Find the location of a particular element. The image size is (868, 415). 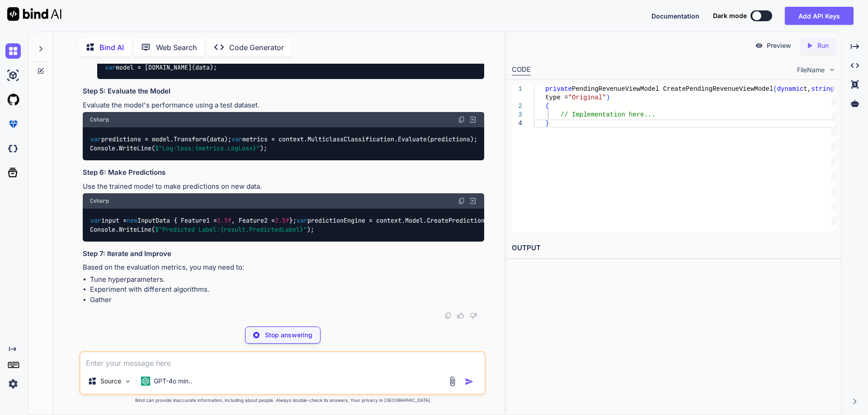

span: t, is located at coordinates (807, 89).